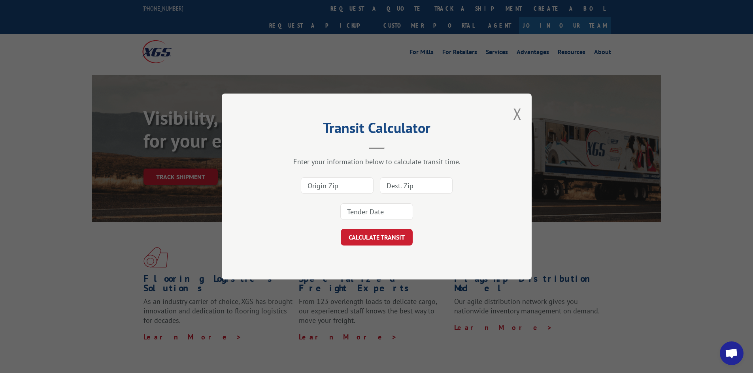 This screenshot has height=373, width=753. I want to click on a: Open chat, so click(731, 354).